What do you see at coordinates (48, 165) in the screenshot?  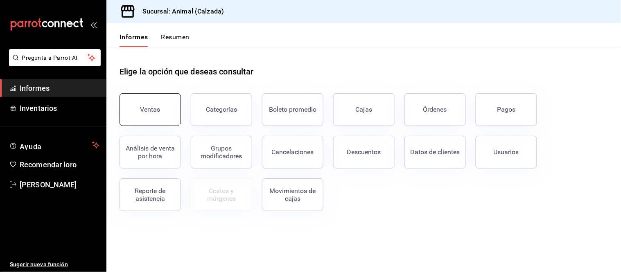 I see `font: Recomendar loro` at bounding box center [48, 165].